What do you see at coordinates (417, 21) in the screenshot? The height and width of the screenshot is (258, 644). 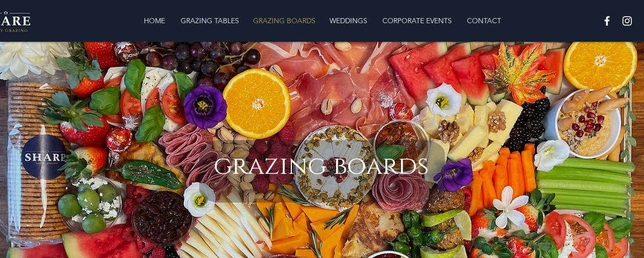 I see `p: CORPORATE EVENTS` at bounding box center [417, 21].